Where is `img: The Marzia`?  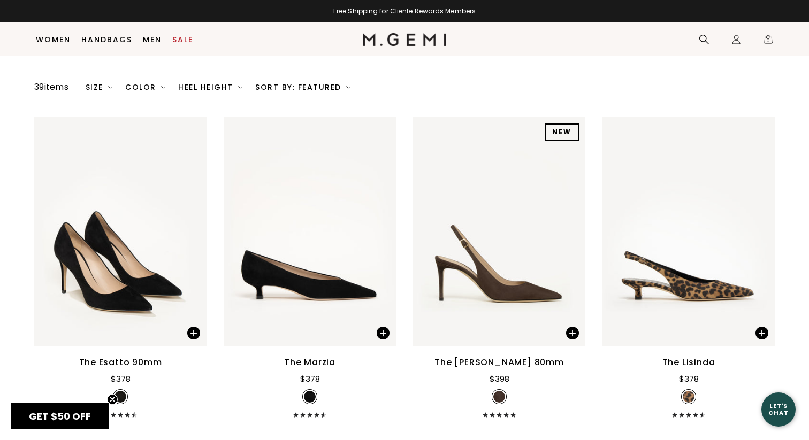
img: The Marzia is located at coordinates (310, 232).